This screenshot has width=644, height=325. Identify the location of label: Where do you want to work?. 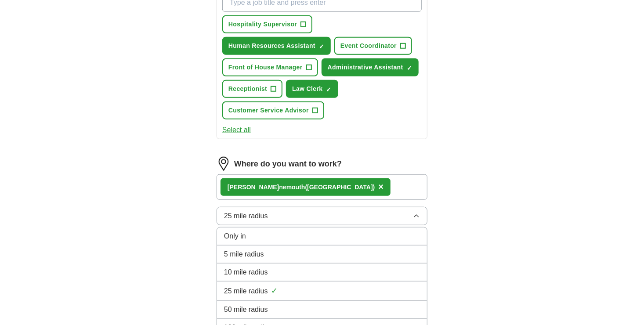
(288, 164).